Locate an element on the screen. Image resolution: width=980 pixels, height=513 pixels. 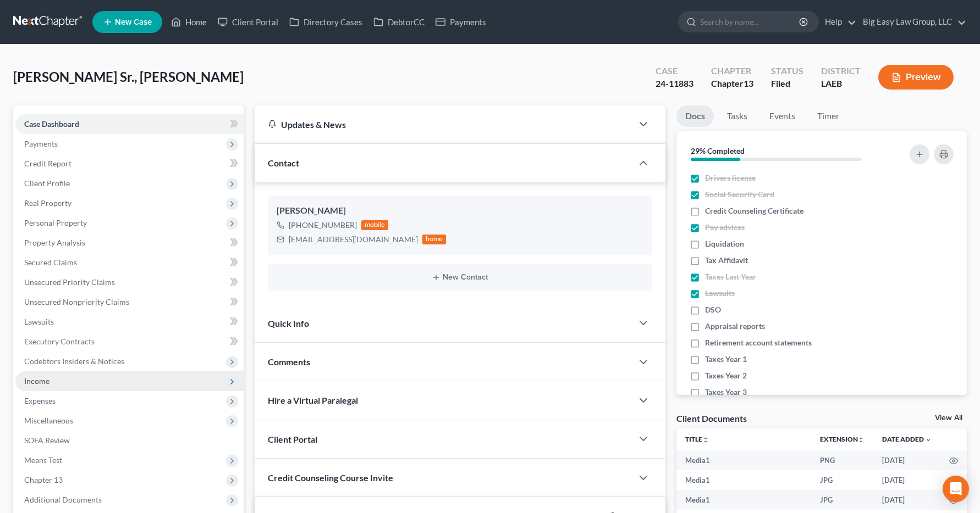
a: Tasks is located at coordinates (737, 116).